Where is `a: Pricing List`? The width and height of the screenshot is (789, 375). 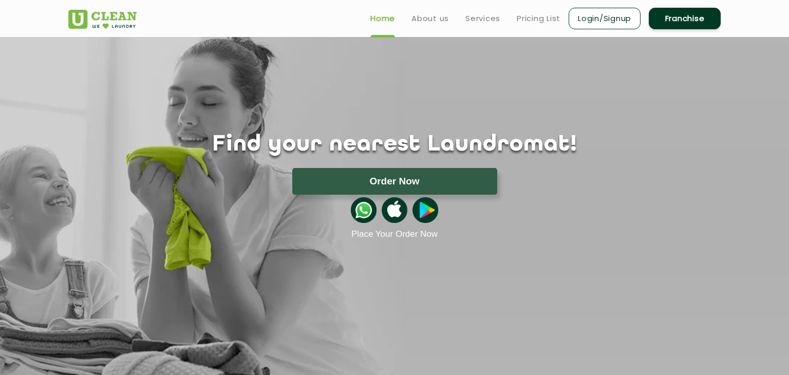 a: Pricing List is located at coordinates (539, 19).